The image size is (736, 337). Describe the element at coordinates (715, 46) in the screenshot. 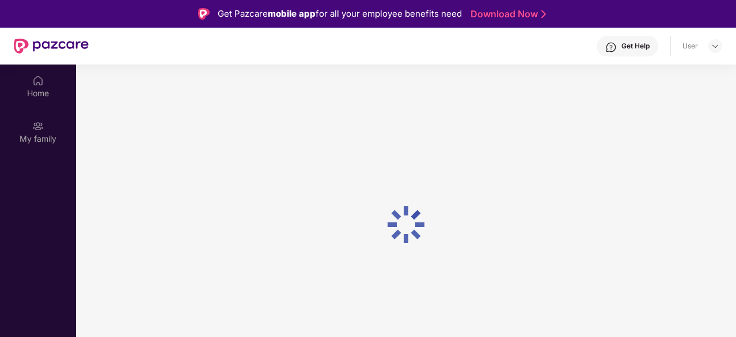

I see `img: svg+xml;base64,PHN2ZyBpZD0iRHJvcGRvd24tMzJ4MzIiIHhtbG5zPSJodHRwOi8vd3d3LnczLm9yZy8yMDAwL3N2ZyIgd2...` at that location.